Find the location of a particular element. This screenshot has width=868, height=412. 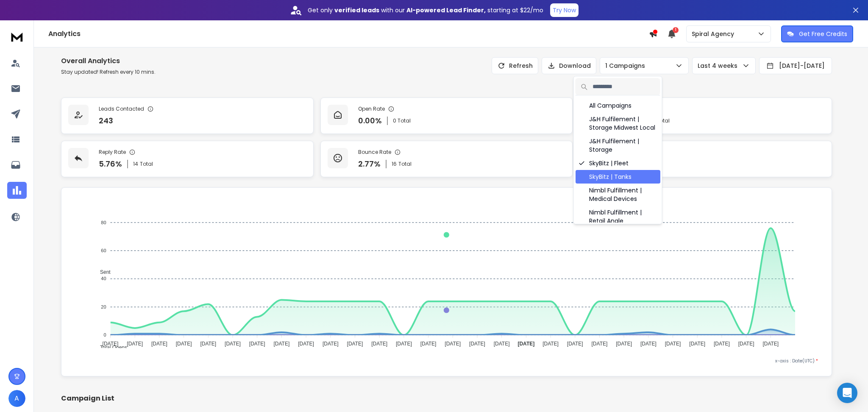

p: Download is located at coordinates (574, 66).